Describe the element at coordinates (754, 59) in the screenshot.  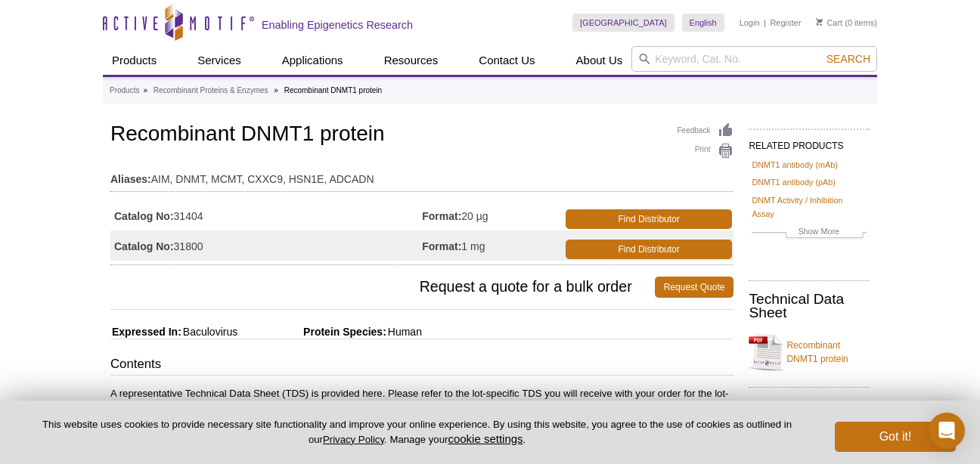
I see `input: Keyword, Cat. No.` at that location.